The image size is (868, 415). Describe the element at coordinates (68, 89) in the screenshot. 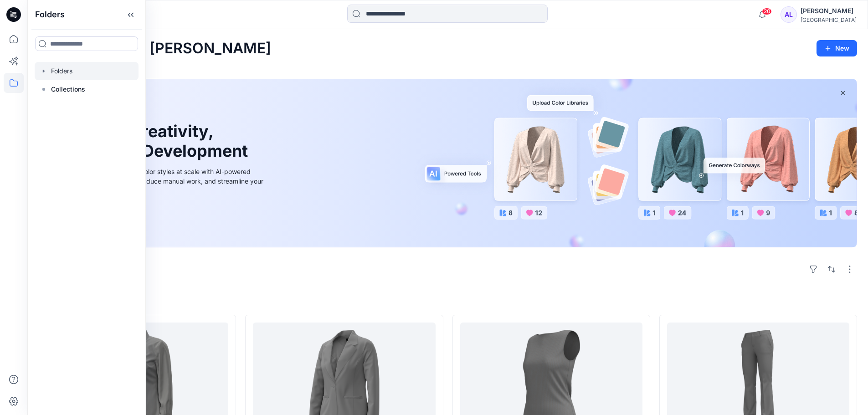

I see `p: Collections` at that location.